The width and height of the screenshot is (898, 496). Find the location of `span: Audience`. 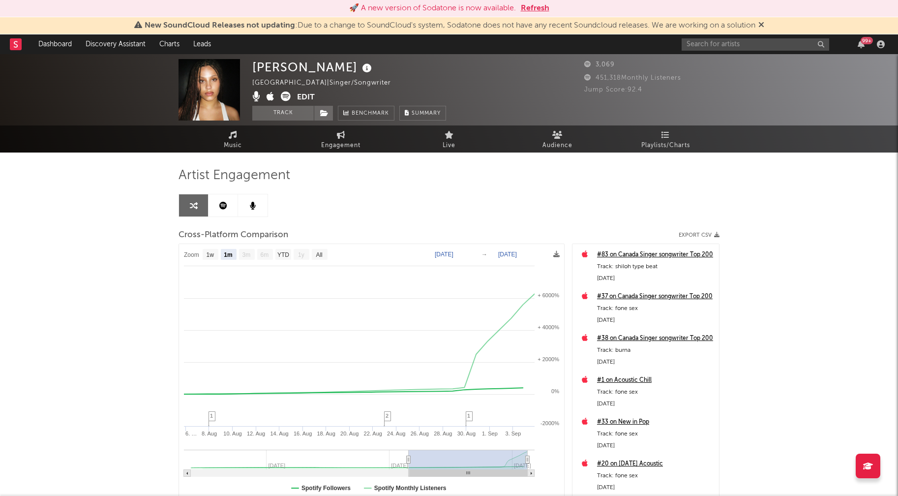

span: Audience is located at coordinates (557, 146).